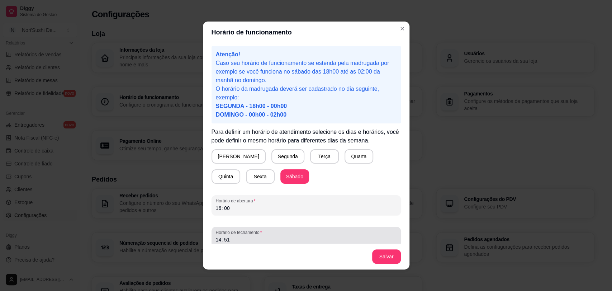 The width and height of the screenshot is (612, 291). I want to click on span: Horário de fechamento, so click(306, 232).